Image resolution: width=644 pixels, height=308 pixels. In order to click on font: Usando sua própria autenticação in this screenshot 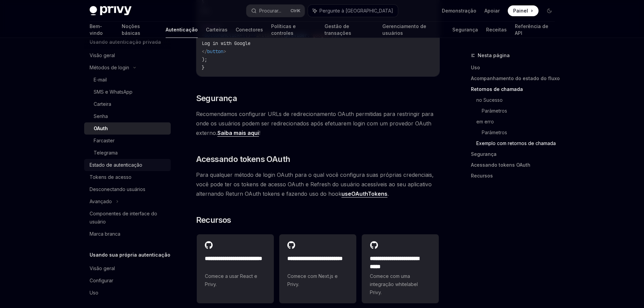, I will do `click(130, 255)`.